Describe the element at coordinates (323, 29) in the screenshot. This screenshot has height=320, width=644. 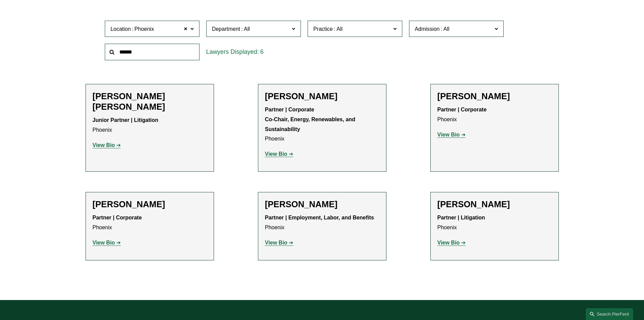
I see `span: Practice` at that location.